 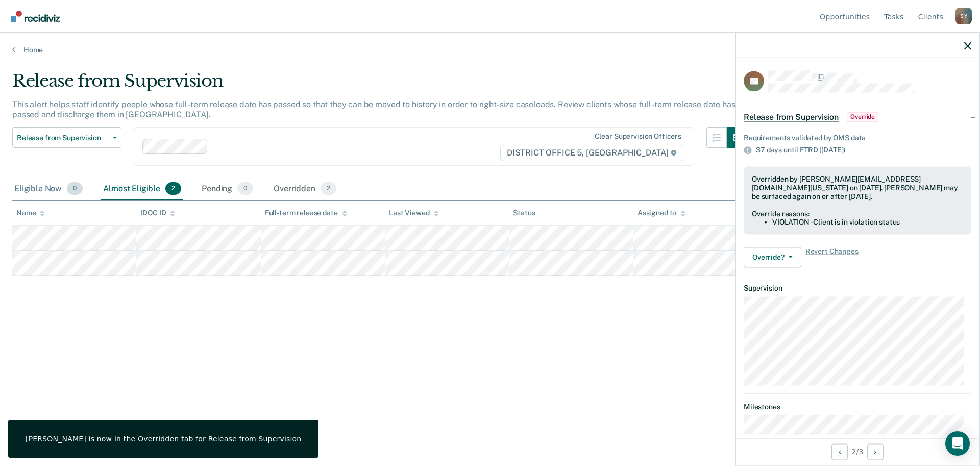 I want to click on div: IDOC ID, so click(x=157, y=212).